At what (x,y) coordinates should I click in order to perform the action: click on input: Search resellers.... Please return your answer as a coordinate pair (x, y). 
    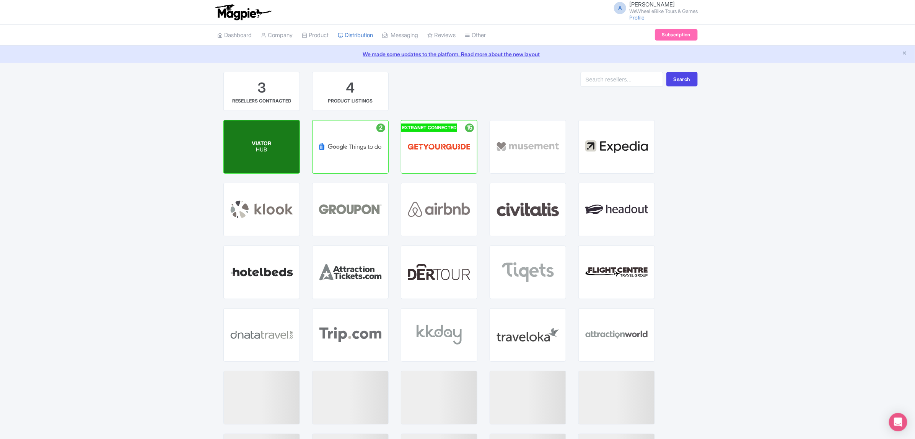
    Looking at the image, I should click on (622, 79).